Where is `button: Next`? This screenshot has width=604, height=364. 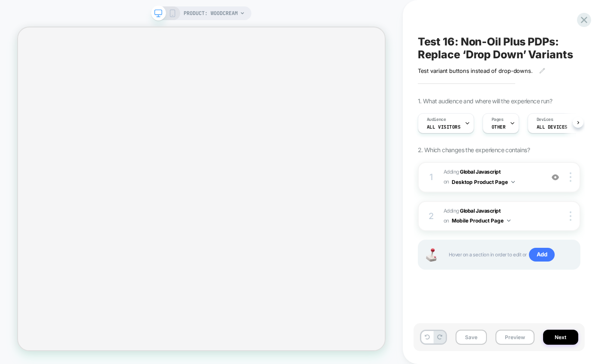 button: Next is located at coordinates (561, 337).